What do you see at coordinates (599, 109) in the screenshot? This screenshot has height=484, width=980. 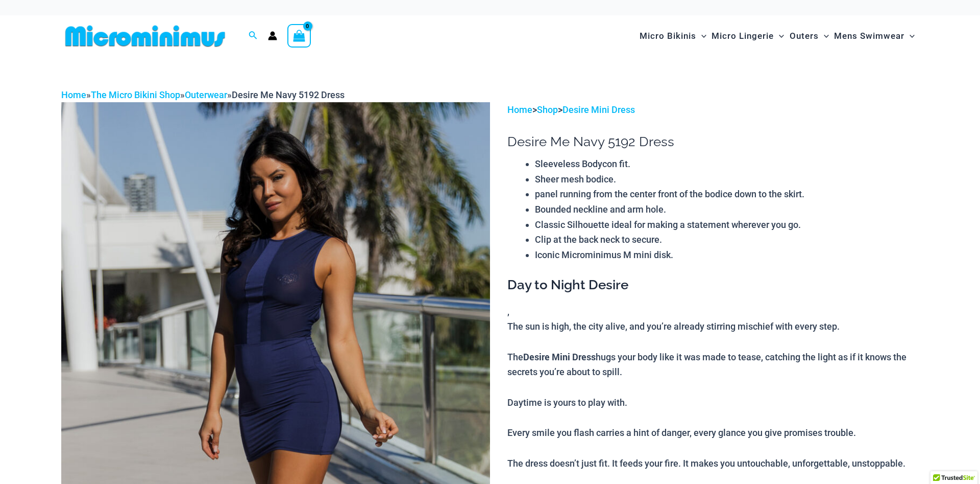 I see `a: Desire Mini Dress` at bounding box center [599, 109].